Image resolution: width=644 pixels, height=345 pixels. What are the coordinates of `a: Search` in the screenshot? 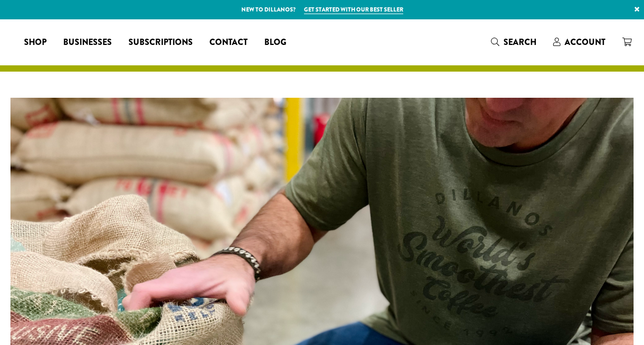 It's located at (513, 42).